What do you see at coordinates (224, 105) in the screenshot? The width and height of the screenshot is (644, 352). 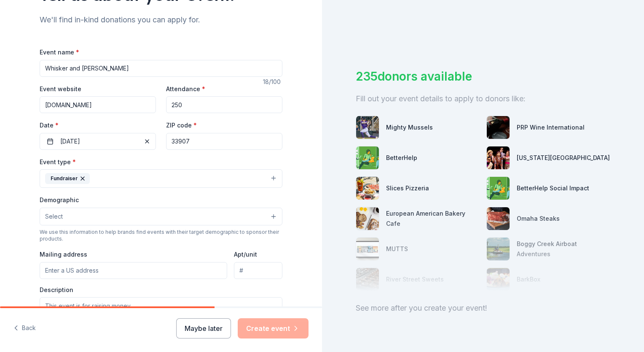 I see `input: 20` at bounding box center [224, 105].